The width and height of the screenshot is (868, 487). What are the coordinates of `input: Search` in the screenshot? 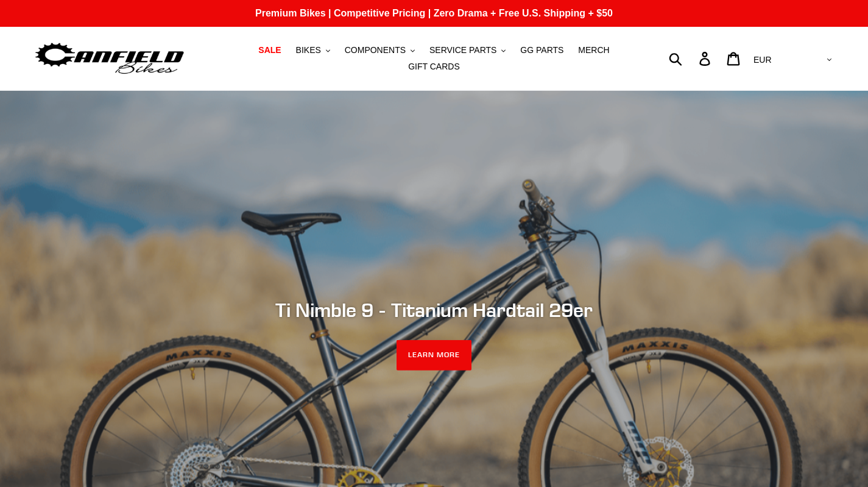 It's located at (691, 58).